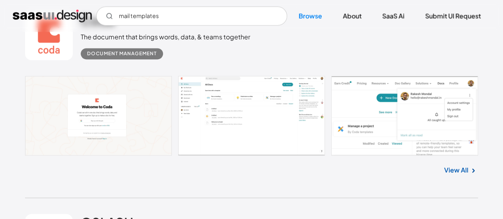 The height and width of the screenshot is (219, 503). What do you see at coordinates (452, 16) in the screenshot?
I see `a: Submit UI Request` at bounding box center [452, 16].